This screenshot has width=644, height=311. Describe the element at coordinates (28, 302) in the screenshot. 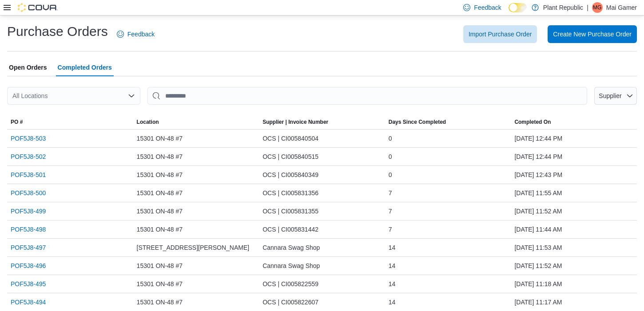

I see `a: POF5J8-494` at that location.